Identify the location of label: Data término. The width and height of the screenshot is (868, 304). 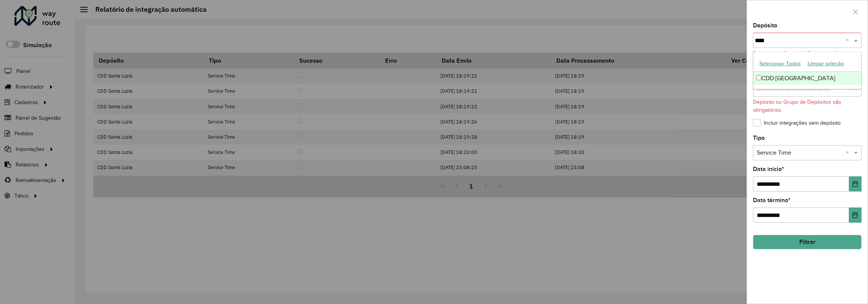
(772, 200).